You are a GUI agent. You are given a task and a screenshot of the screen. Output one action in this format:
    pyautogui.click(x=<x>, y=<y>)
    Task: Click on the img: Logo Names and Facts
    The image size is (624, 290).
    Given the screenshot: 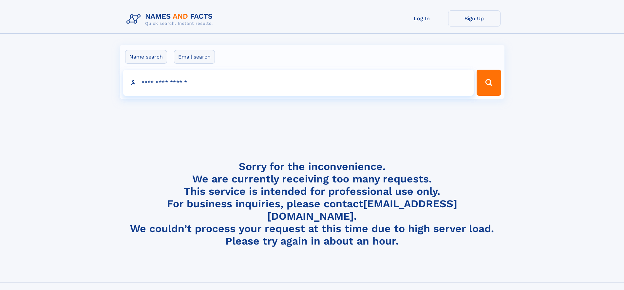 What is the action you would take?
    pyautogui.click(x=171, y=19)
    